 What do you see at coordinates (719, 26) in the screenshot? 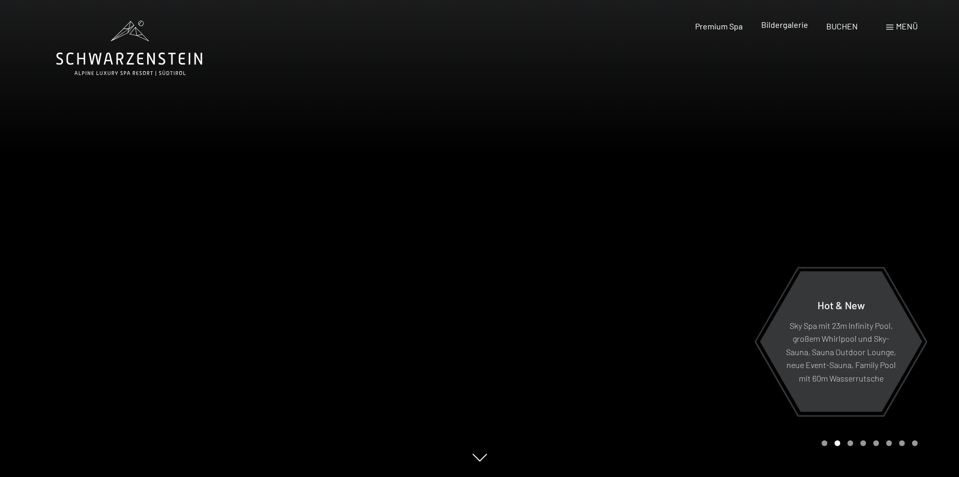
I see `a: Premium Spa` at bounding box center [719, 26].